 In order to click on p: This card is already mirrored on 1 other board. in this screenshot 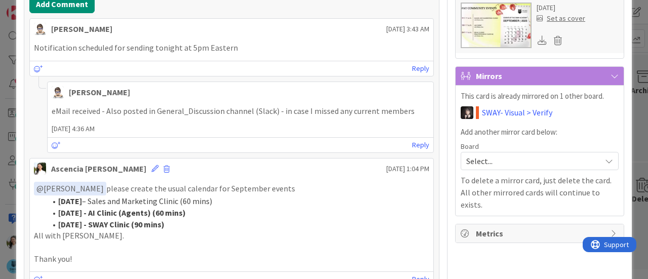, I will do `click(540, 96)`.